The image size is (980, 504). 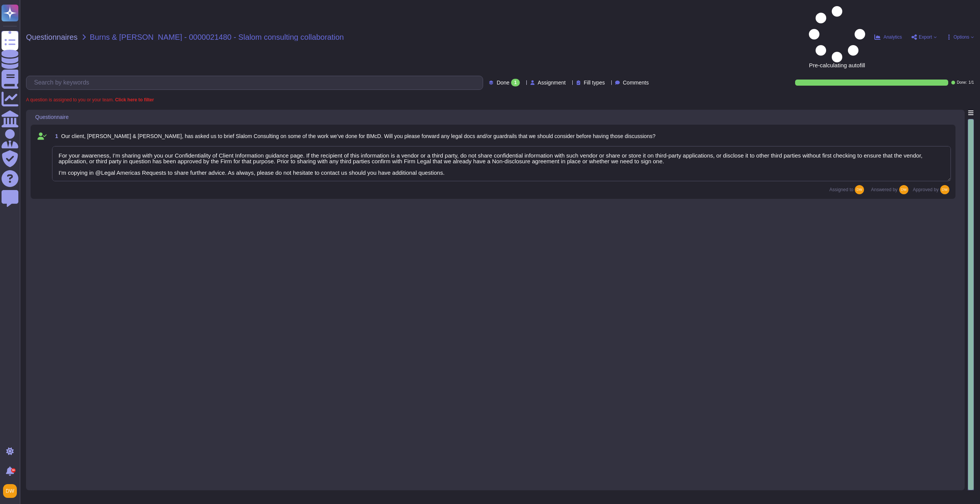 What do you see at coordinates (257, 82) in the screenshot?
I see `input: Search by keywords` at bounding box center [257, 82].